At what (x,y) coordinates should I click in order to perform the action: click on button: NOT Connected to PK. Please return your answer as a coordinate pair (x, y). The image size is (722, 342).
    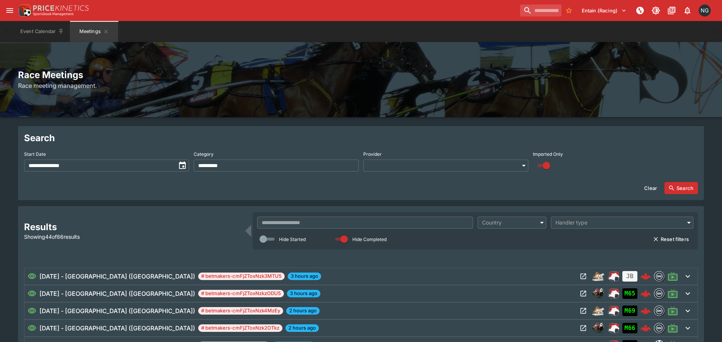
    Looking at the image, I should click on (640, 11).